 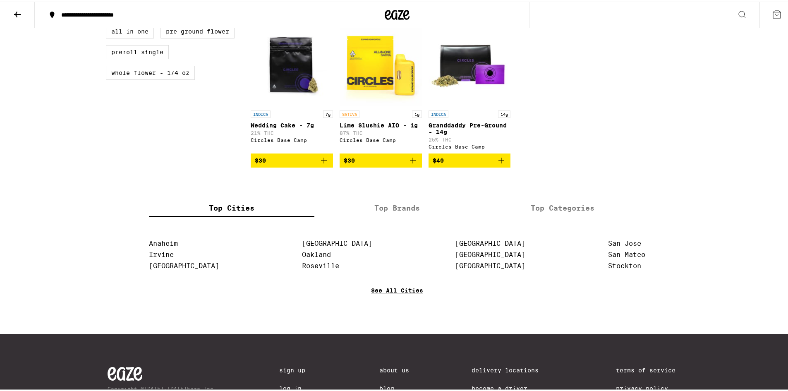 I want to click on label: Top Cities, so click(x=232, y=206).